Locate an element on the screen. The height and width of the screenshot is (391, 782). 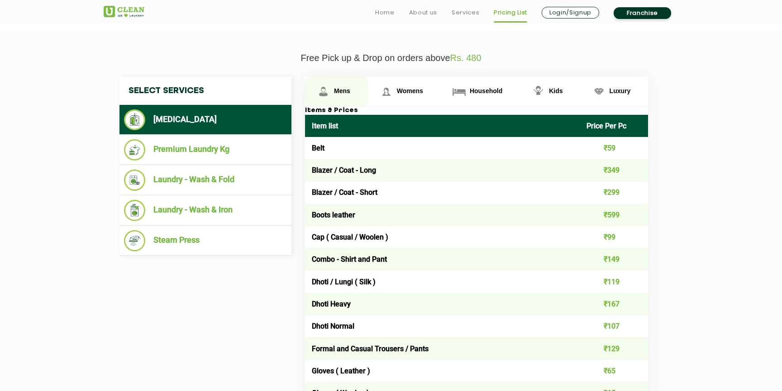
img: Womens is located at coordinates (386, 91).